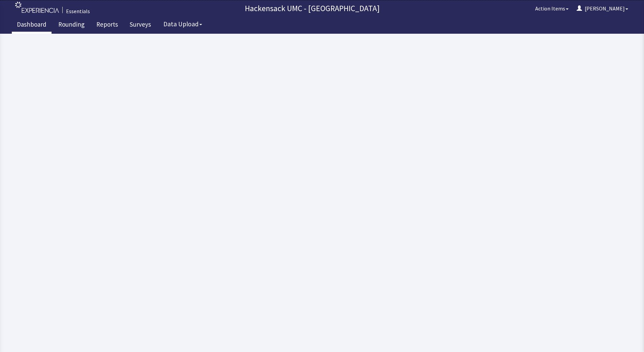  What do you see at coordinates (140, 25) in the screenshot?
I see `a: Surveys` at bounding box center [140, 25].